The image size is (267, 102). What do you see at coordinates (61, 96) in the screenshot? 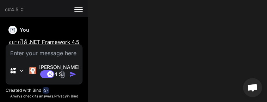
I see `span: Privacy` at bounding box center [61, 96].